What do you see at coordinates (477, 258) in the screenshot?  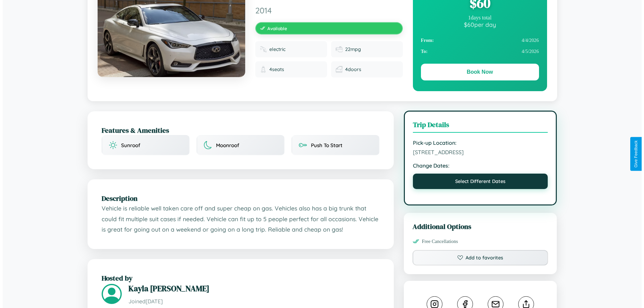 I see `button: Add to favorites` at bounding box center [477, 258].